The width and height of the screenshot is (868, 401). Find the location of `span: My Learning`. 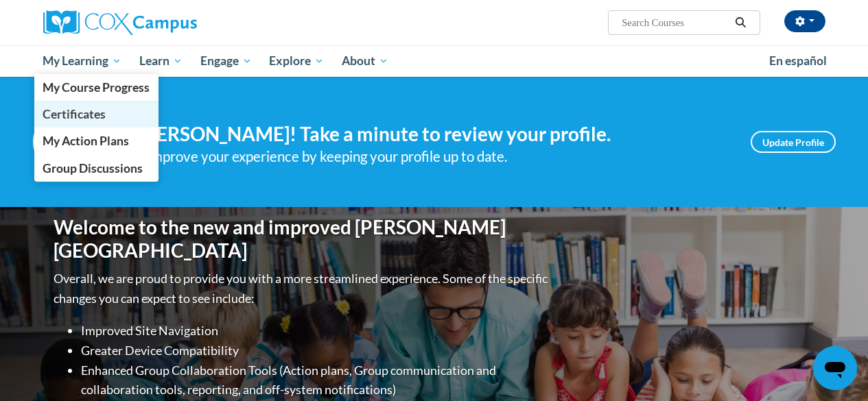

span: My Learning is located at coordinates (82, 61).